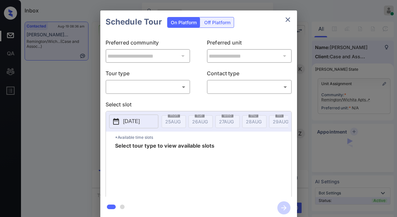 The height and width of the screenshot is (217, 397). I want to click on span: Select tour type to view available slots, so click(164, 169).